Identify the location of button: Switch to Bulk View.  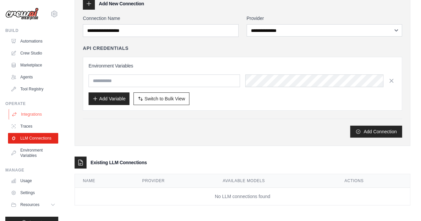
(161, 99).